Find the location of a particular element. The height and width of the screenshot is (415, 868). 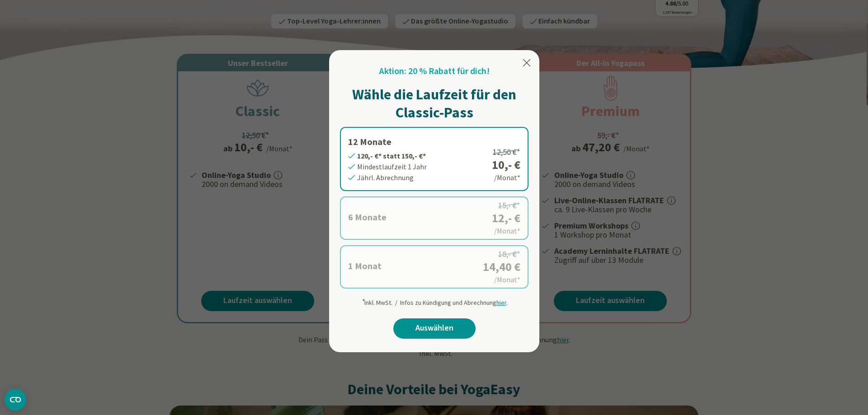

a: Auswählen is located at coordinates (434, 328).